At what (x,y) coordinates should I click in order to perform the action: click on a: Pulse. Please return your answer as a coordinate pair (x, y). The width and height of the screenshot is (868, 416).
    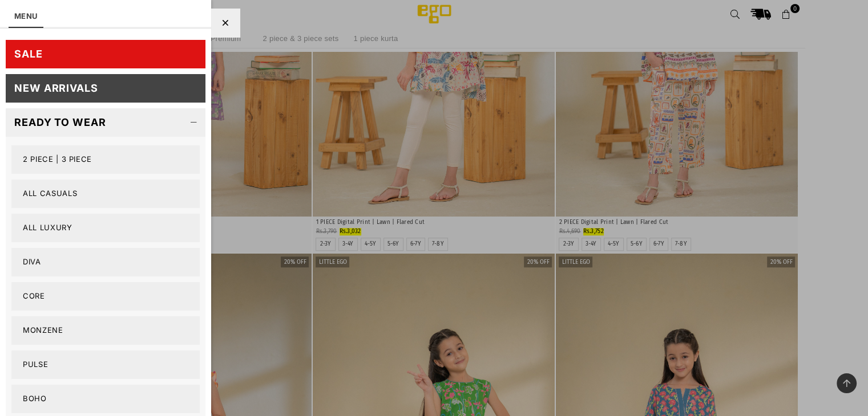
    Looking at the image, I should click on (106, 365).